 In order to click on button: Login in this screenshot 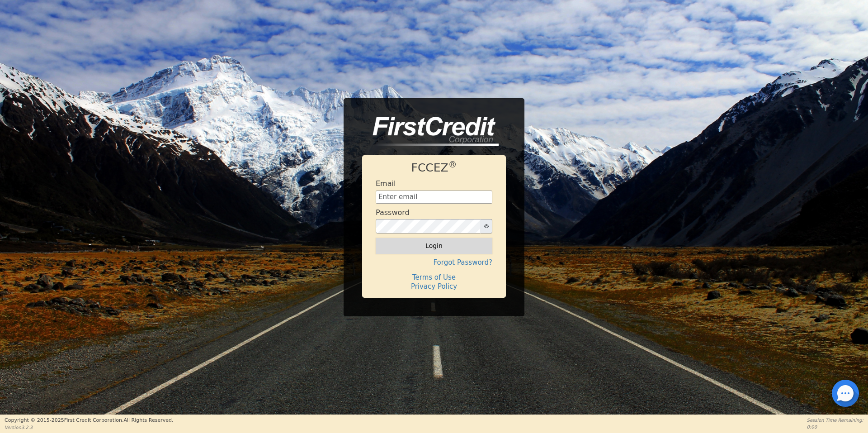, I will do `click(434, 246)`.